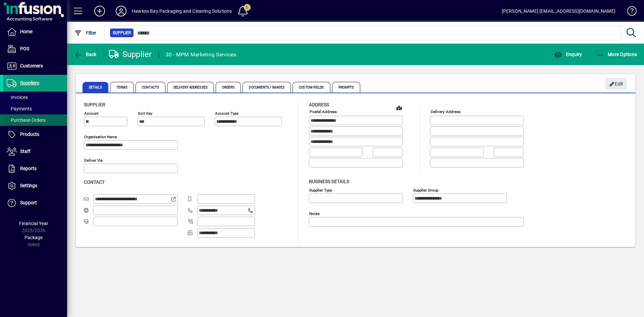  Describe the element at coordinates (311, 87) in the screenshot. I see `span: Custom Fields` at that location.